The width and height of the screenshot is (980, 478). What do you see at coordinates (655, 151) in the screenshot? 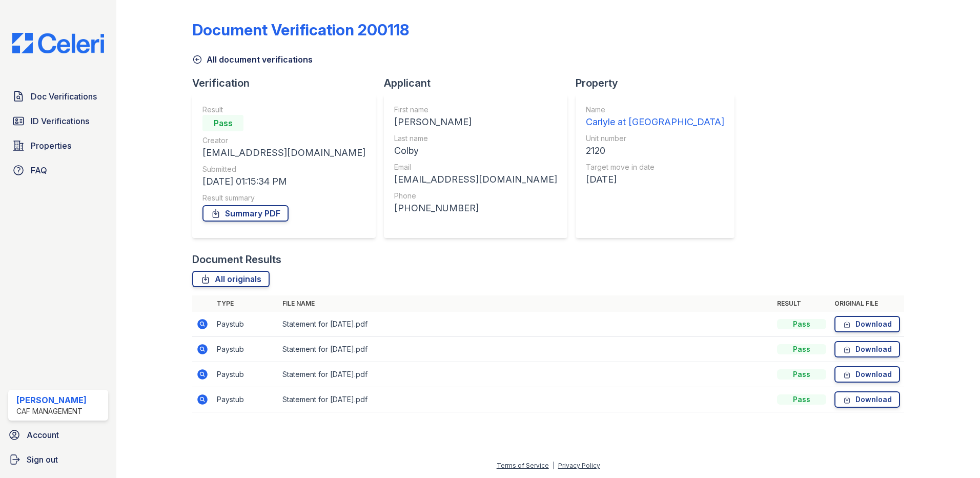
I see `div: 2120` at bounding box center [655, 151].